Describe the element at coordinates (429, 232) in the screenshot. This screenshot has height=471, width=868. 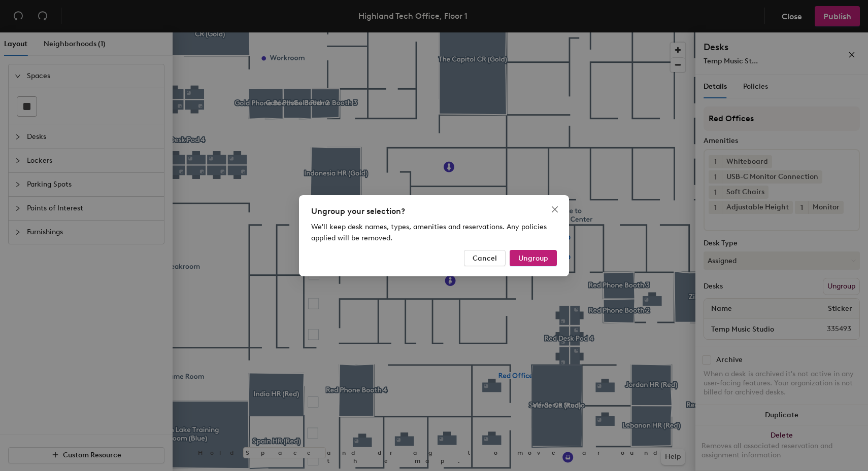
I see `span: We'll keep desk names, types, amenities and reservations. Any policies applied will be removed.` at that location.